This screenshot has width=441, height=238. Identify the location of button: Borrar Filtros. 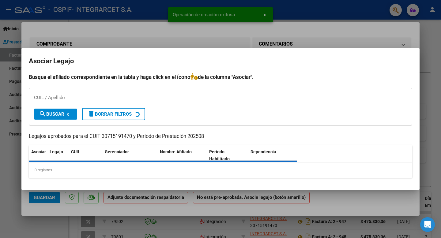
(114, 114).